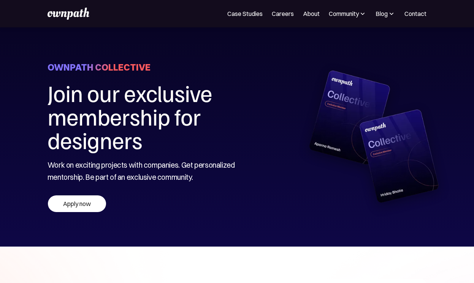 The width and height of the screenshot is (474, 283). What do you see at coordinates (283, 14) in the screenshot?
I see `a: Careers` at bounding box center [283, 14].